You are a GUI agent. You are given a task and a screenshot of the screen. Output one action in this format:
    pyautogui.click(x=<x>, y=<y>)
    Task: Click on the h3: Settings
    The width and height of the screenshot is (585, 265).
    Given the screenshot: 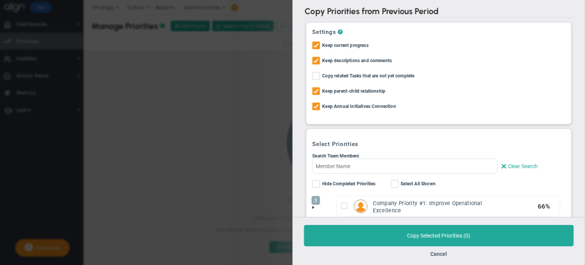 What is the action you would take?
    pyautogui.click(x=439, y=32)
    